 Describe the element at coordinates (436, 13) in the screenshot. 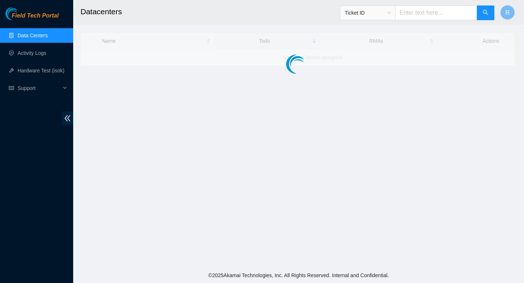

I see `input: Enter text here...` at that location.